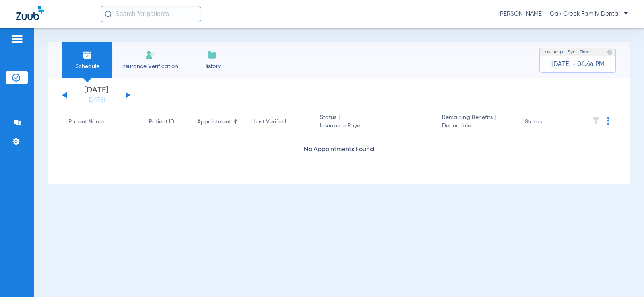 This screenshot has width=644, height=297. I want to click on span: Insurance Payer, so click(374, 126).